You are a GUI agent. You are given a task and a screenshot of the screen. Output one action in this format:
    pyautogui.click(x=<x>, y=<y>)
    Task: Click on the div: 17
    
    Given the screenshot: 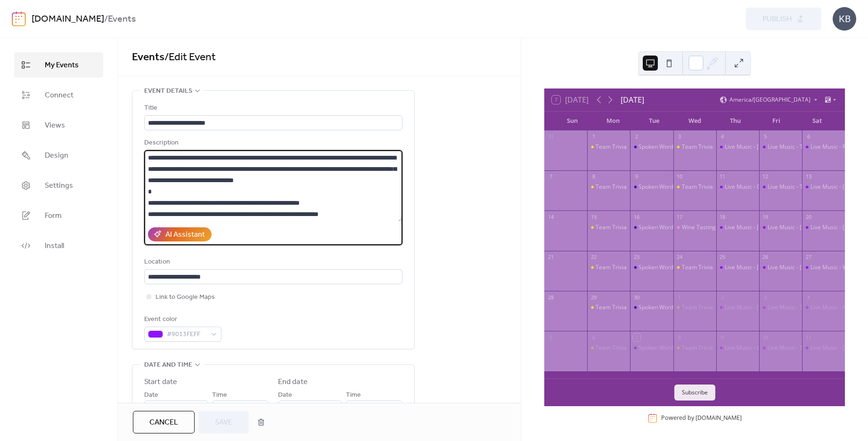 What is the action you would take?
    pyautogui.click(x=679, y=216)
    